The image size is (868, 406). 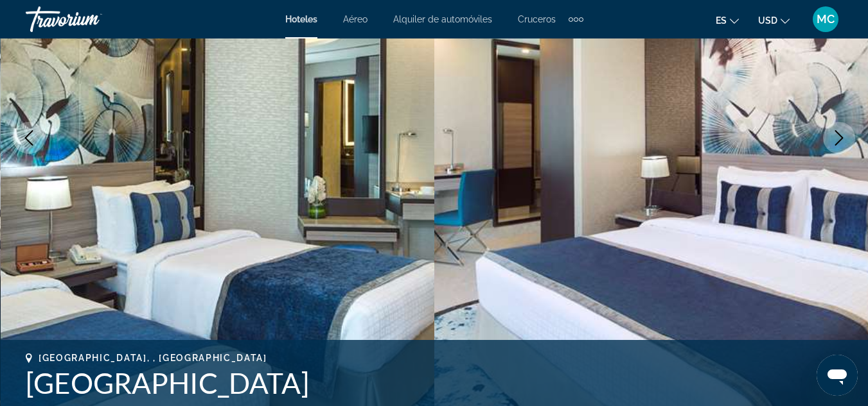 What do you see at coordinates (90, 20) in the screenshot?
I see `a: Travorium` at bounding box center [90, 20].